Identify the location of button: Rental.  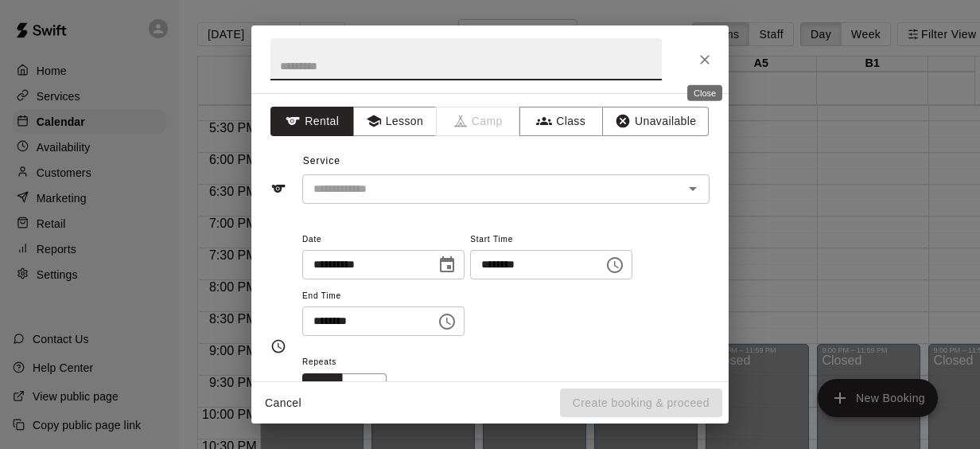
(312, 121).